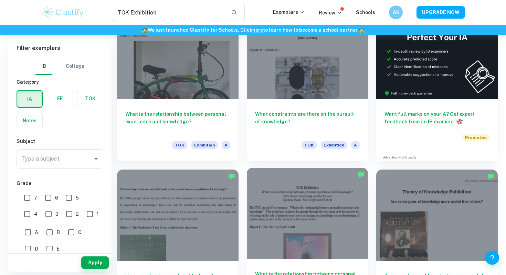  What do you see at coordinates (90, 99) in the screenshot?
I see `button: TOK` at bounding box center [90, 99].